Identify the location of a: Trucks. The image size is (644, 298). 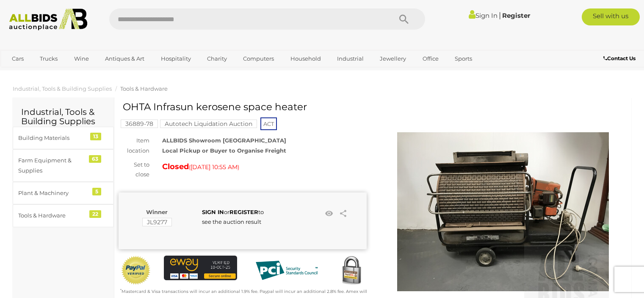
(49, 58).